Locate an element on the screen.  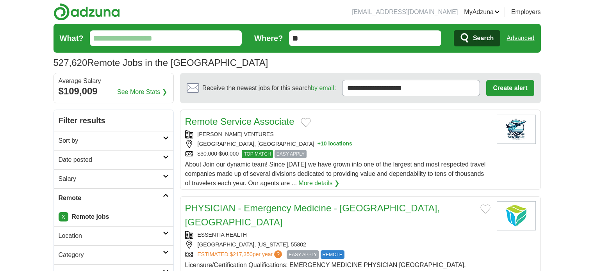
strong: Remote jobs is located at coordinates (90, 217).